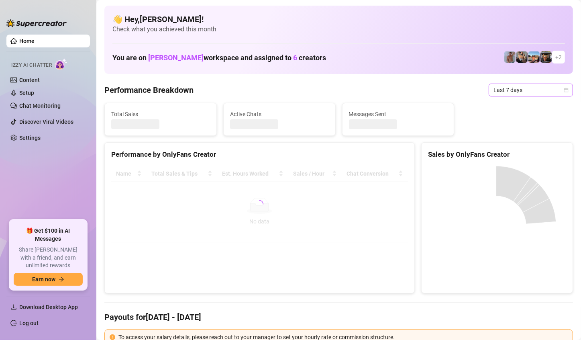 This screenshot has width=581, height=340. Describe the element at coordinates (49, 307) in the screenshot. I see `span: Download Desktop App` at that location.